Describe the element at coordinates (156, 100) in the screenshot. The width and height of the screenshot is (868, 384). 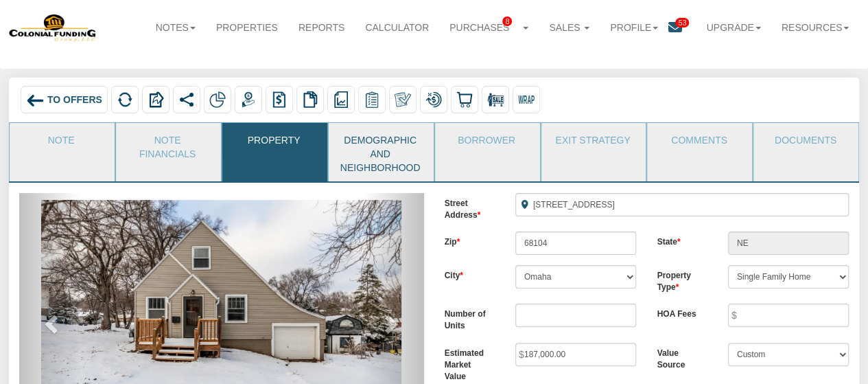
I see `img: export.svg` at that location.